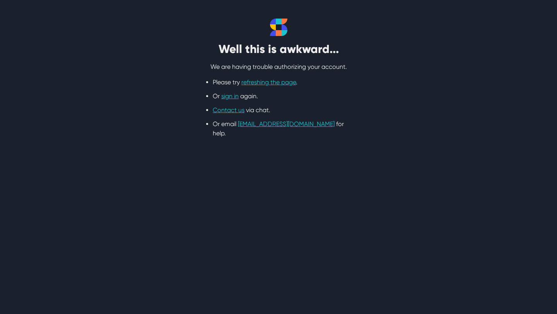  Describe the element at coordinates (278, 129) in the screenshot. I see `li: Or email for help.` at that location.